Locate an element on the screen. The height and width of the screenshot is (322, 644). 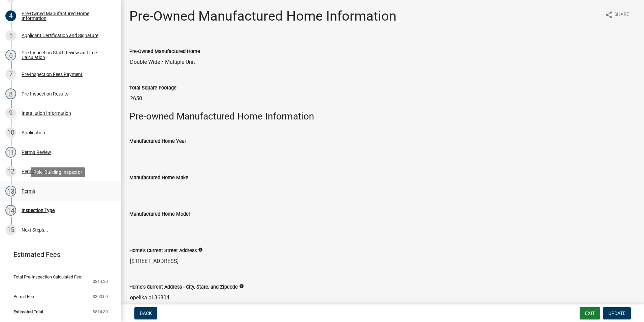
span: Back is located at coordinates (146, 313).